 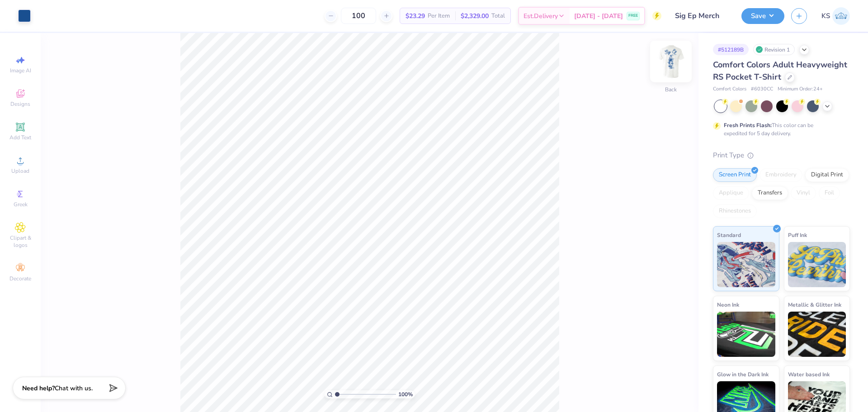 I want to click on div: Print Type, so click(x=781, y=155).